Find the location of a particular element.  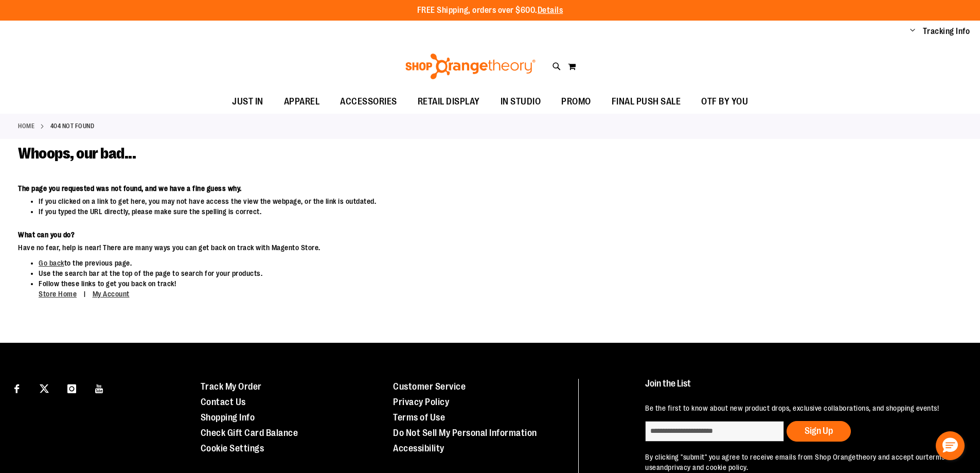

a: FINAL PUSH SALE is located at coordinates (646, 102).